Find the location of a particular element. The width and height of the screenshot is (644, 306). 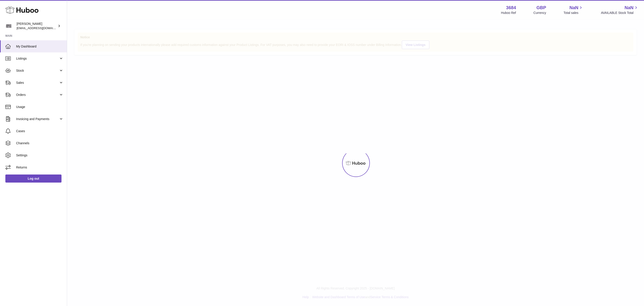

span: Channels is located at coordinates (40, 143).